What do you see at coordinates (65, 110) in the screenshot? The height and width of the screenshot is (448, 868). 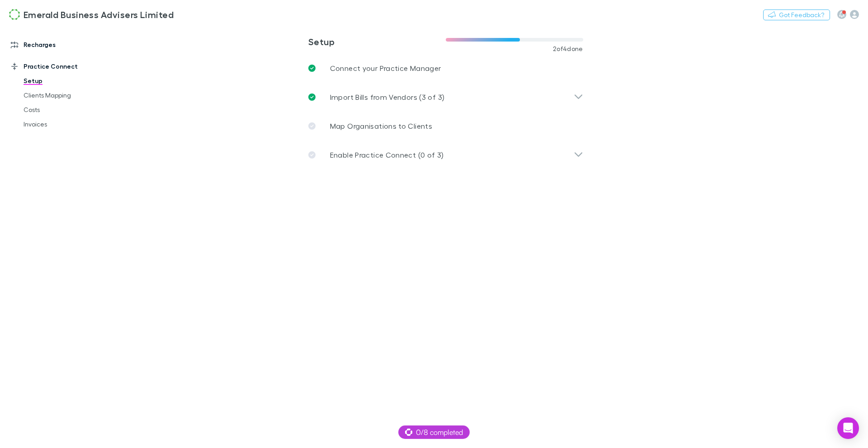 I see `a: Costs` at bounding box center [65, 110].